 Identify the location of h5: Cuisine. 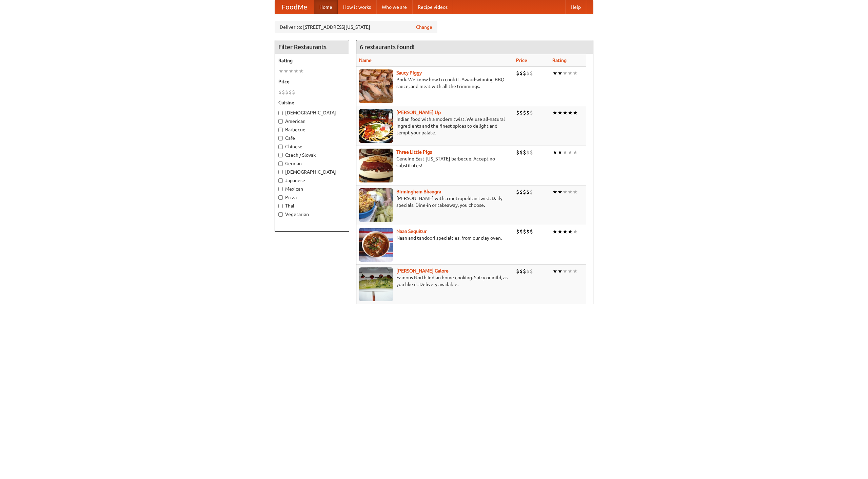
(312, 103).